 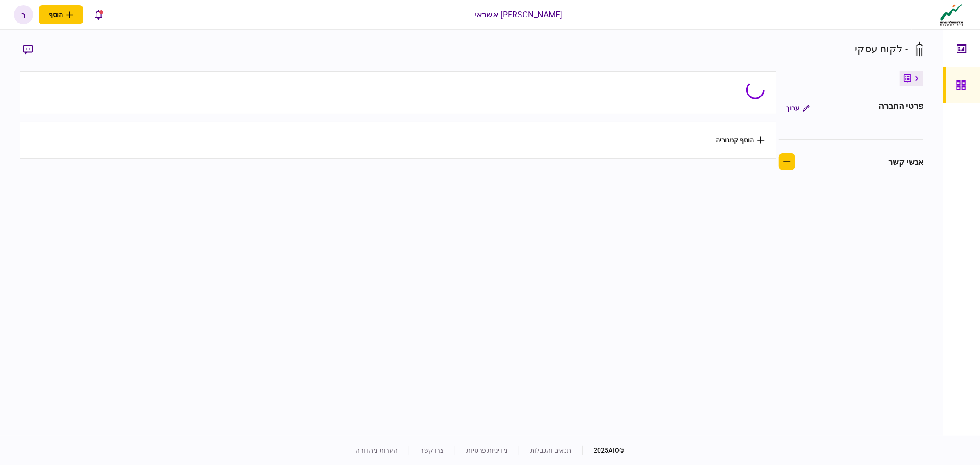 What do you see at coordinates (24, 15) in the screenshot?
I see `div: ר` at bounding box center [24, 15].